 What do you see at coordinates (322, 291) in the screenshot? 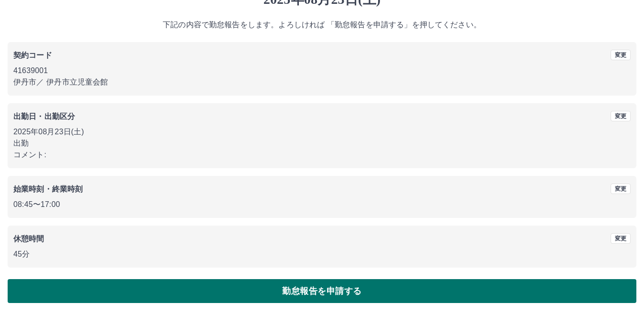
I see `button: 勤怠報告を申請する` at bounding box center [322, 291].